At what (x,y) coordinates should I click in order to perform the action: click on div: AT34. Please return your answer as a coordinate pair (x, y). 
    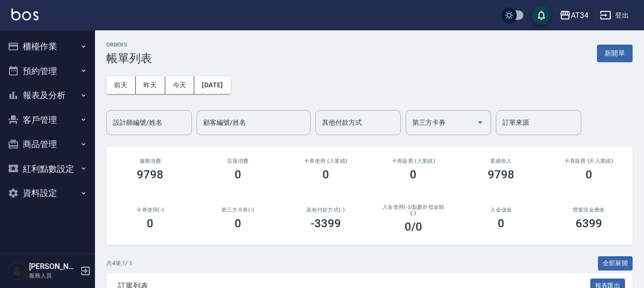
    Looking at the image, I should click on (579, 15).